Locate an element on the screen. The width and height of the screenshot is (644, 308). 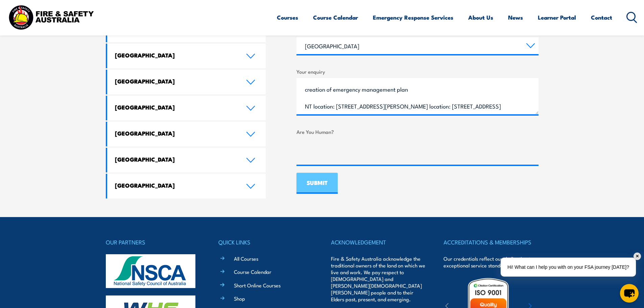
h4: ACCREDITATIONS & MEMBERSHIPS is located at coordinates (491, 242).